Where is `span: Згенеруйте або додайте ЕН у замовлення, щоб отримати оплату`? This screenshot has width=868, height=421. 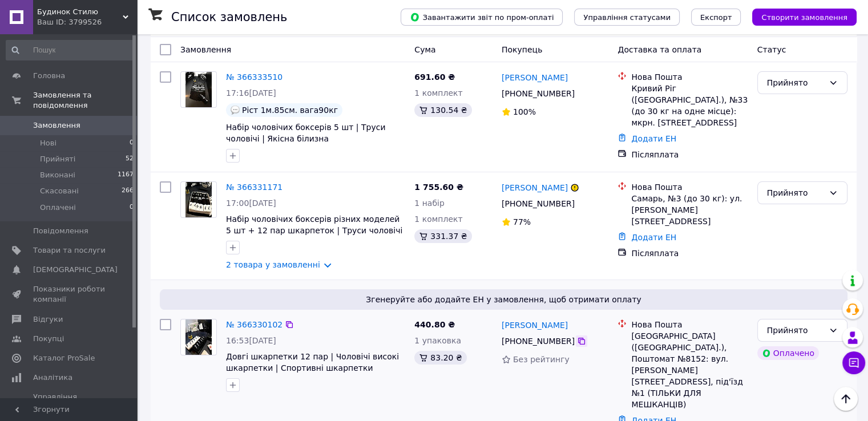
span: Згенеруйте або додайте ЕН у замовлення, щоб отримати оплату is located at coordinates (504, 299).